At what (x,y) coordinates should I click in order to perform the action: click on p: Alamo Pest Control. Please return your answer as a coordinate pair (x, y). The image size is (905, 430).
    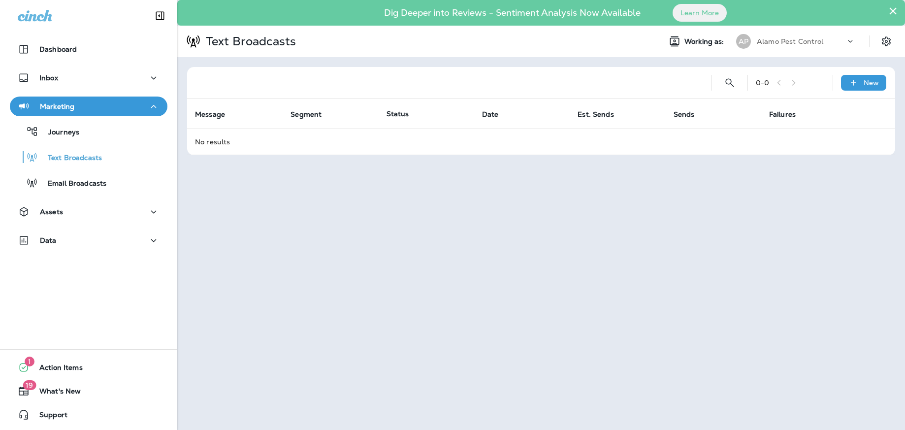
    Looking at the image, I should click on (790, 41).